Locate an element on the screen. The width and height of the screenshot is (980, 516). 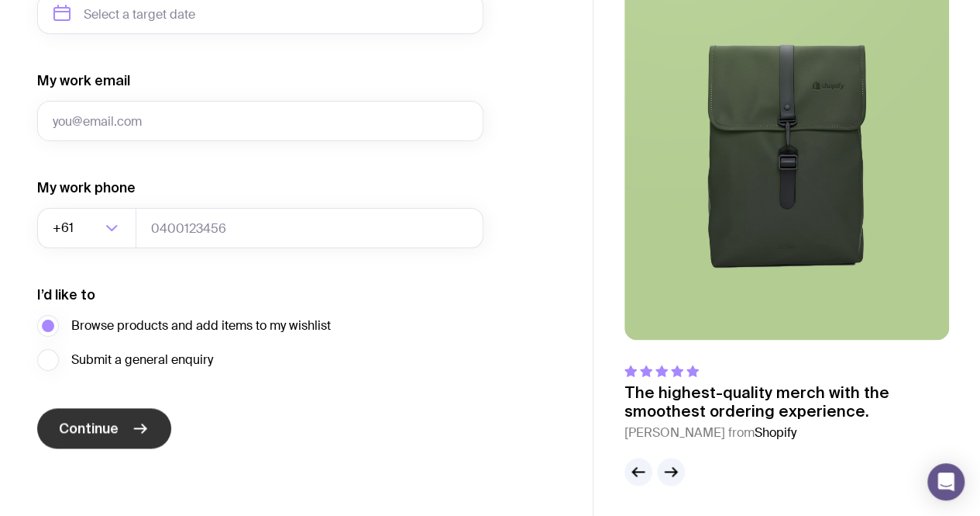
input: 0400123456 is located at coordinates (309, 228).